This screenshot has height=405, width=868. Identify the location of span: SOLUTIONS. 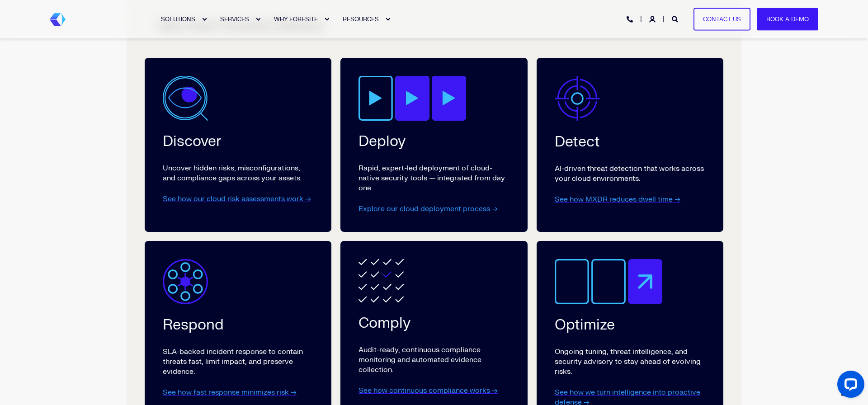
(178, 19).